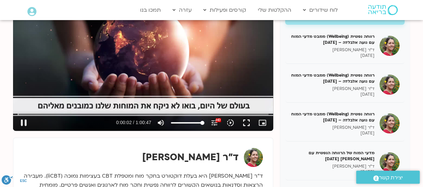 This screenshot has height=187, width=423. What do you see at coordinates (253, 157) in the screenshot?
I see `img: ד"ר נועה אלבלדה` at bounding box center [253, 157].